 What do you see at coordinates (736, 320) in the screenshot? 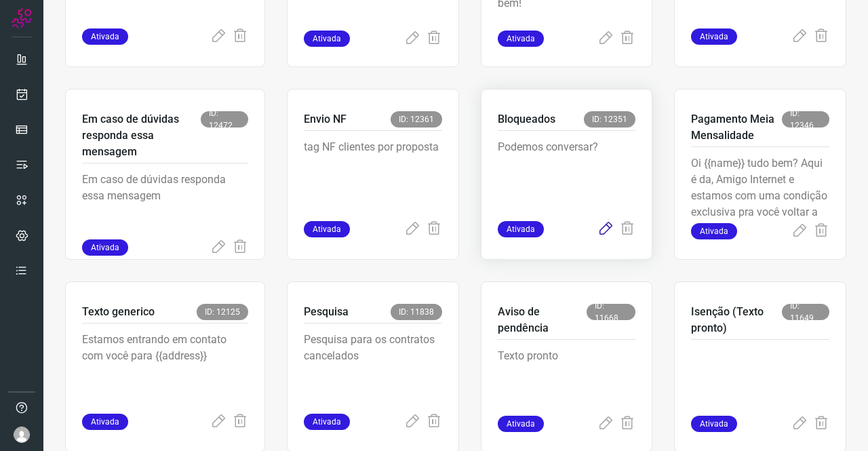
I see `p: Isenção (Texto pronto)` at bounding box center [736, 320].